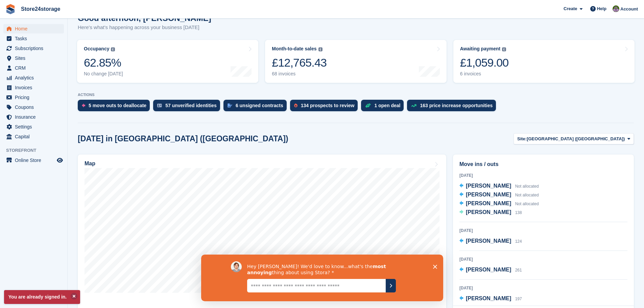 Image resolution: width=644 pixels, height=308 pixels. Describe the element at coordinates (160, 106) in the screenshot. I see `img: verify_identity-adf6edd0f0f0b5bbfe63781bf79b02c33cf7c696d77639b501bdc392416b5a36.svg` at that location.